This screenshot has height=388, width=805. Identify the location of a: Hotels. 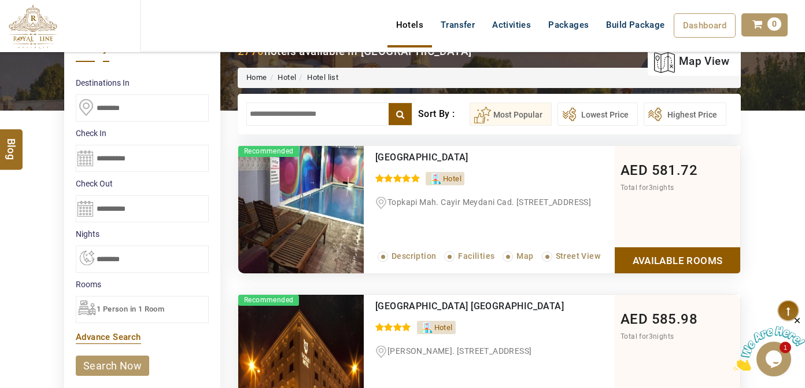
(410, 25).